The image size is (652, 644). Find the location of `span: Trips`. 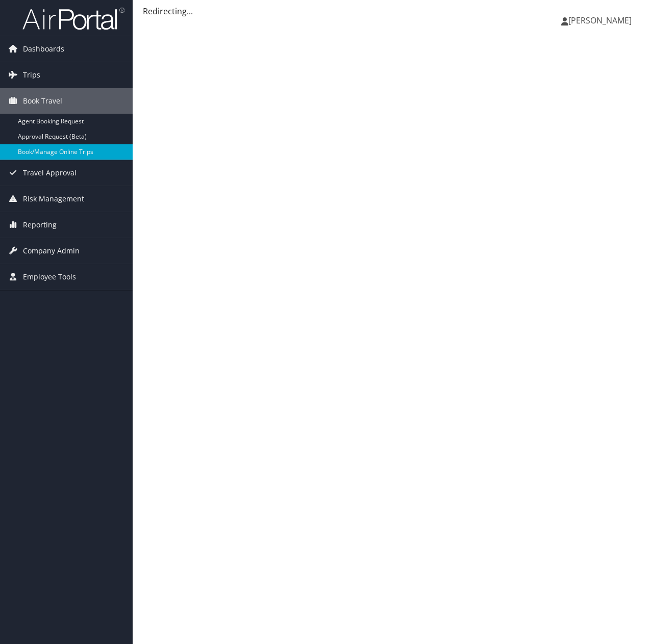

span: Trips is located at coordinates (32, 75).